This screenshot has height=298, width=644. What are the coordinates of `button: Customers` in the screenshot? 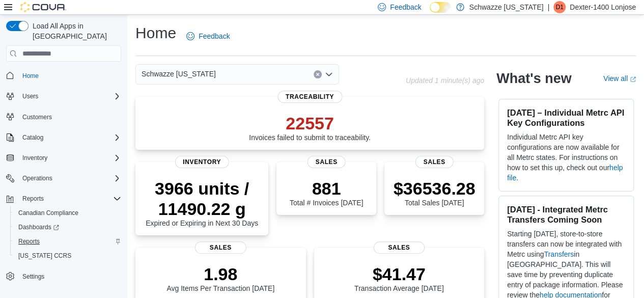 It's located at (64, 117).